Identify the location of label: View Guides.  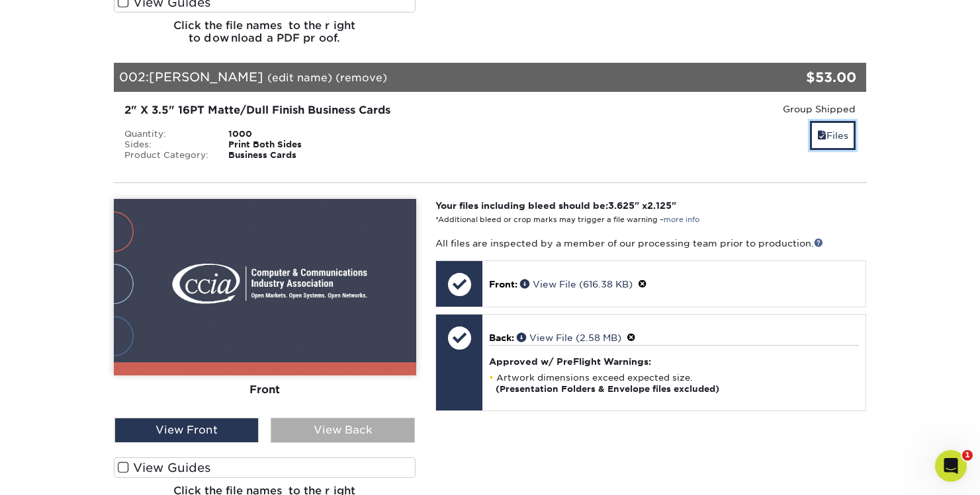
(264, 468).